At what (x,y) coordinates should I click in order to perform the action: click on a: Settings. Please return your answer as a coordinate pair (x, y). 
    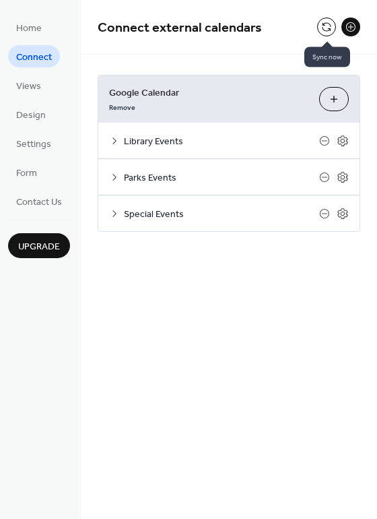
    Looking at the image, I should click on (34, 143).